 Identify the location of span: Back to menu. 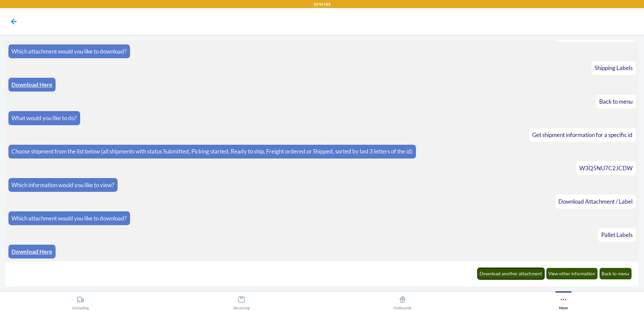
(616, 101).